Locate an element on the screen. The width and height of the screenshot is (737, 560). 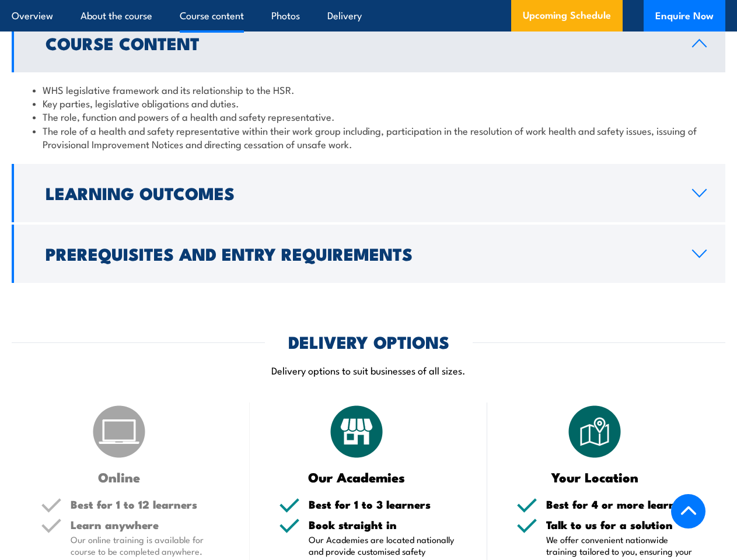
a: Course Content is located at coordinates (368, 43).